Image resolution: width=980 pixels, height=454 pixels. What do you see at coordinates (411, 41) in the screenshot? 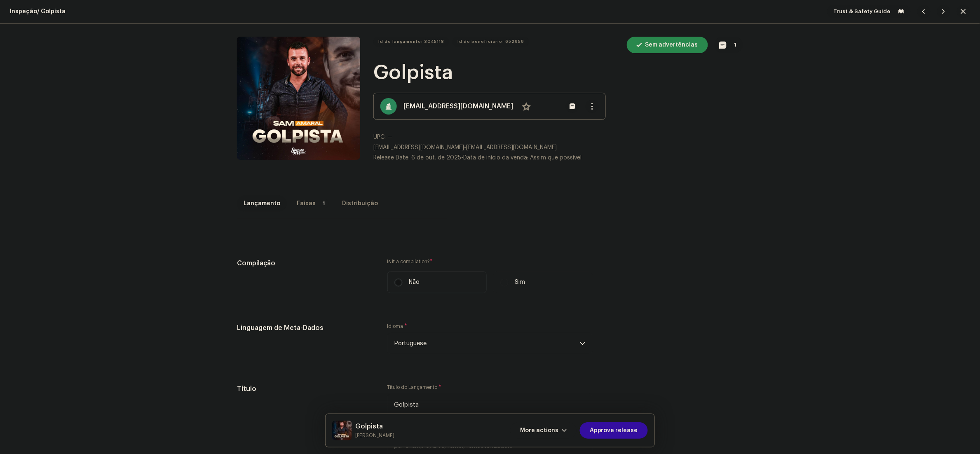
I see `span: Id do lançamento: 3045118` at bounding box center [411, 41].